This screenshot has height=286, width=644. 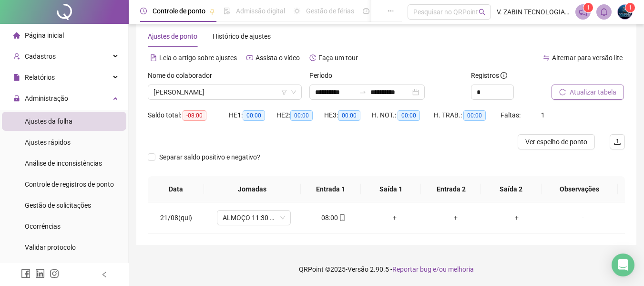 I want to click on span: swap, so click(x=547, y=58).